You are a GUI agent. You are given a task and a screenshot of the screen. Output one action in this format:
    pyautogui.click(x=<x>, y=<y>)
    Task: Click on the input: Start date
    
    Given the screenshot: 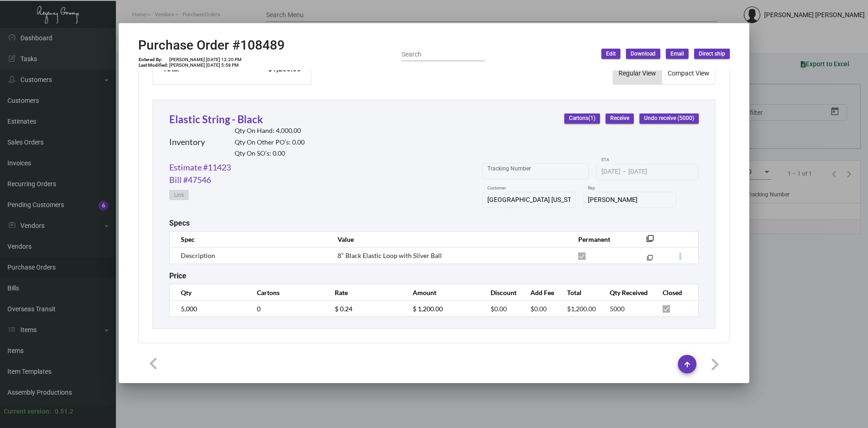 What is the action you would take?
    pyautogui.click(x=611, y=172)
    